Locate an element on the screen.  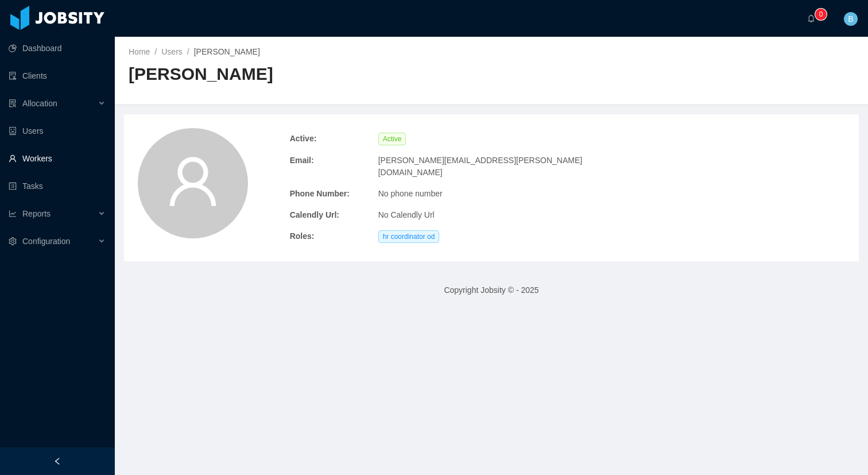
i: icon: solution is located at coordinates (13, 104).